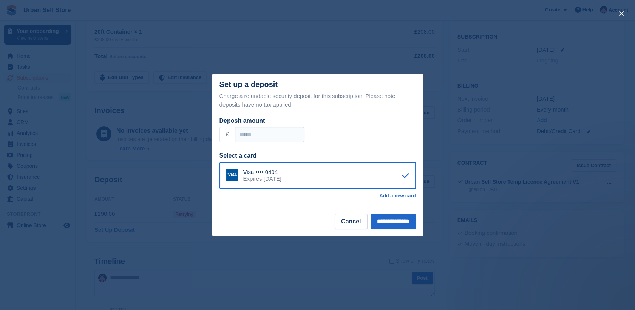 Image resolution: width=635 pixels, height=310 pixels. What do you see at coordinates (242, 120) in the screenshot?
I see `label: Deposit amount` at bounding box center [242, 120].